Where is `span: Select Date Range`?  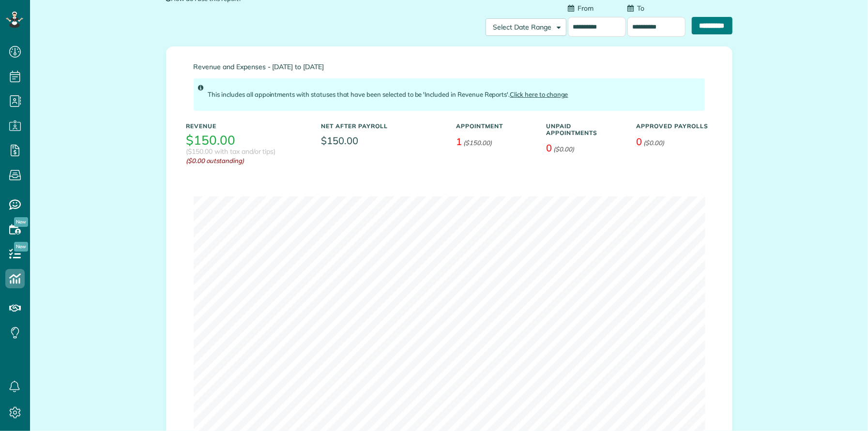
span: Select Date Range is located at coordinates (523, 27).